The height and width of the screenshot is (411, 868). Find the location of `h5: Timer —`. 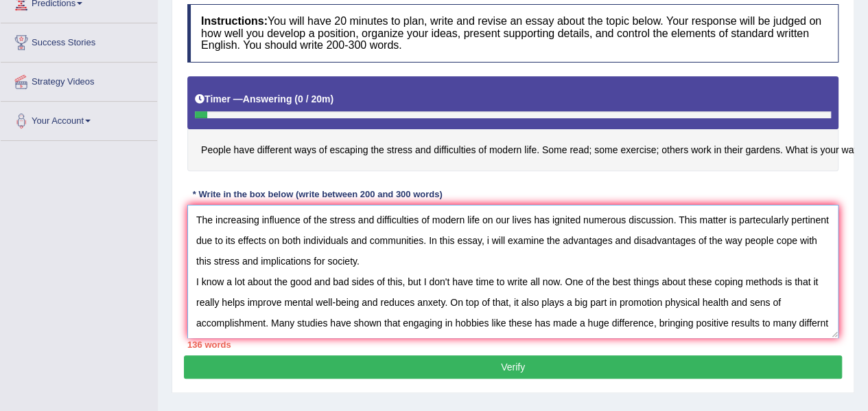

h5: Timer — is located at coordinates (264, 99).